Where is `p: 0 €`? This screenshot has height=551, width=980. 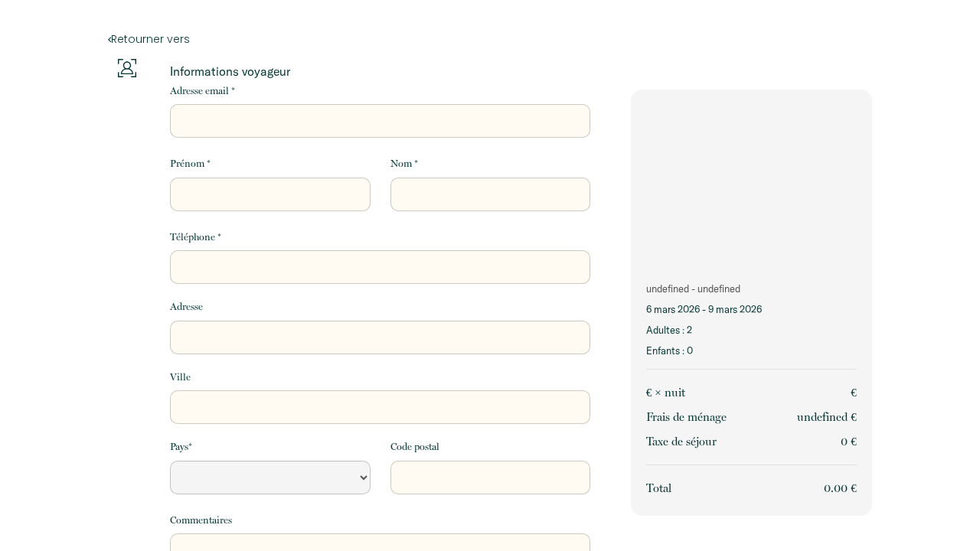
p: 0 € is located at coordinates (849, 441).